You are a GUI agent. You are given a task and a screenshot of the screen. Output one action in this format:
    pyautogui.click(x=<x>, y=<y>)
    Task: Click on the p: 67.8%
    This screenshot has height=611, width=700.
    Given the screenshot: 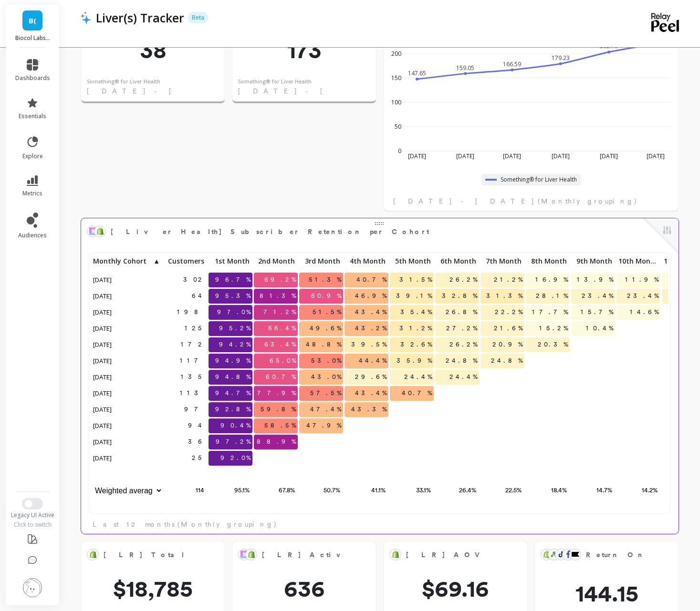 What is the action you would take?
    pyautogui.click(x=276, y=490)
    